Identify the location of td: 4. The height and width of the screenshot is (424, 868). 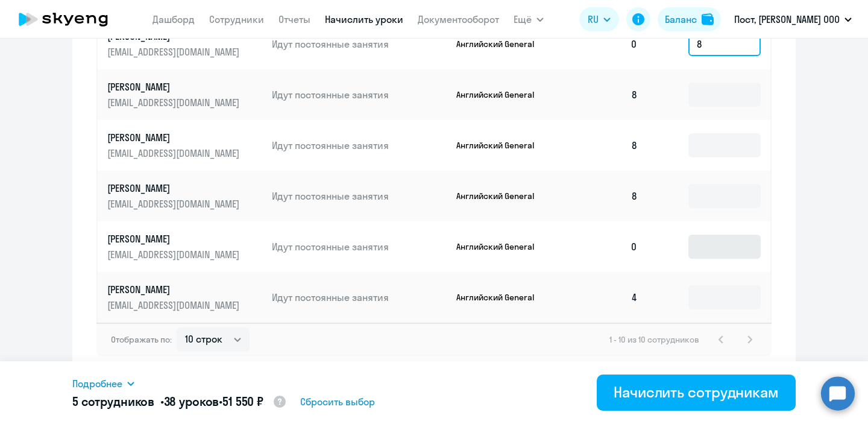
(606, 297).